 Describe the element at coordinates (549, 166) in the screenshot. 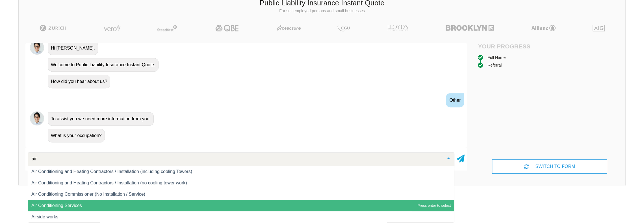

I see `div: SWITCH TO FORM` at that location.